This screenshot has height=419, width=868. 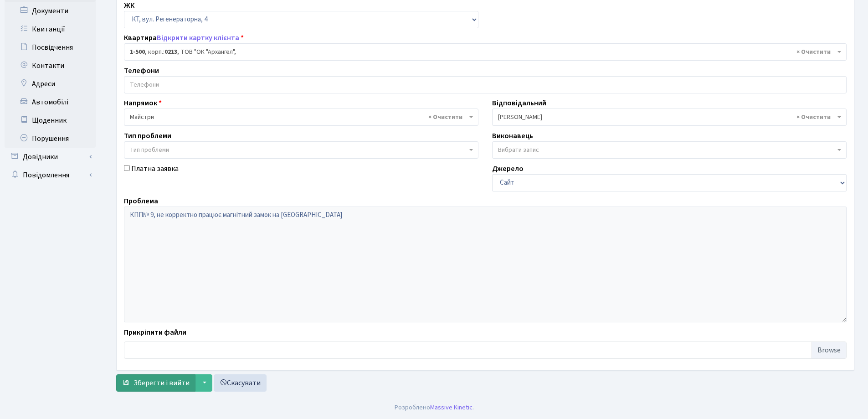 I want to click on a: Посвідчення, so click(x=50, y=48).